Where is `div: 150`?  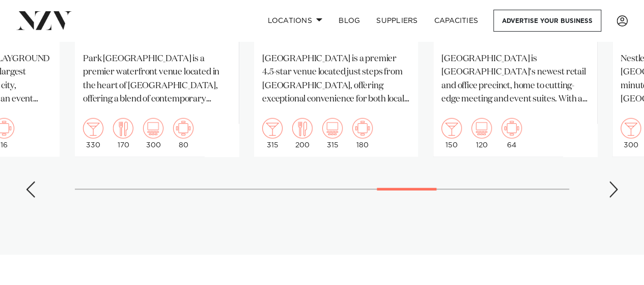 div: 150 is located at coordinates (452, 134).